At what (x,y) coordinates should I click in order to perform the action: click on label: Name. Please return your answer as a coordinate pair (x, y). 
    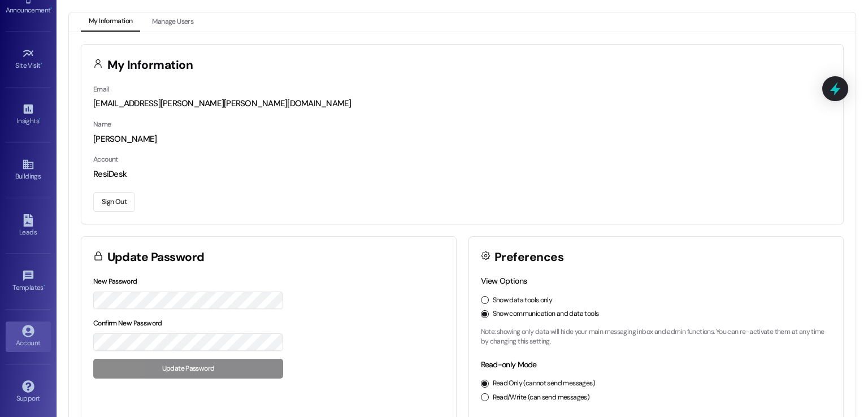
    Looking at the image, I should click on (102, 124).